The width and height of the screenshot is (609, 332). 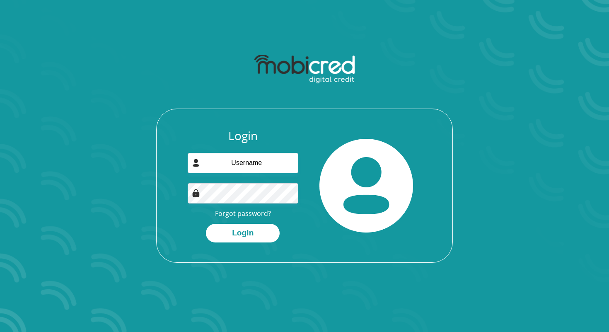 What do you see at coordinates (196, 163) in the screenshot?
I see `img: user-icon image` at bounding box center [196, 163].